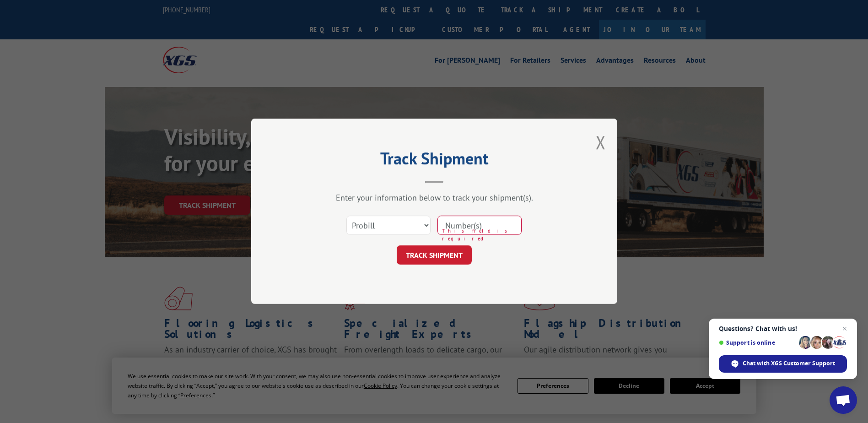  Describe the element at coordinates (482, 235) in the screenshot. I see `span: This field is required` at that location.